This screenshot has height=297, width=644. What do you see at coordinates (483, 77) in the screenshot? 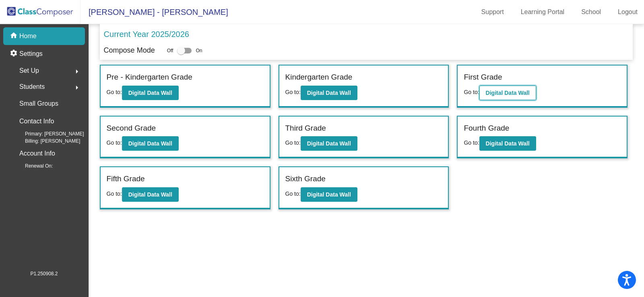
I see `label: First Grade` at bounding box center [483, 77].